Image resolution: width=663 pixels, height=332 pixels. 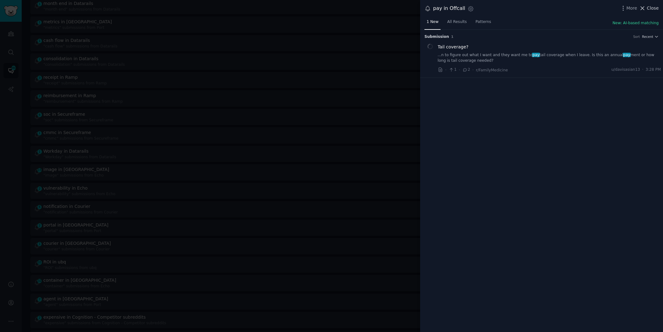 I want to click on a: Patterns, so click(x=483, y=23).